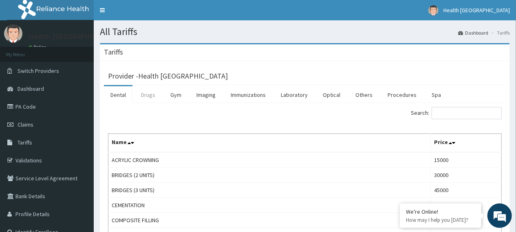 The width and height of the screenshot is (516, 232). Describe the element at coordinates (364, 95) in the screenshot. I see `a: Others` at that location.